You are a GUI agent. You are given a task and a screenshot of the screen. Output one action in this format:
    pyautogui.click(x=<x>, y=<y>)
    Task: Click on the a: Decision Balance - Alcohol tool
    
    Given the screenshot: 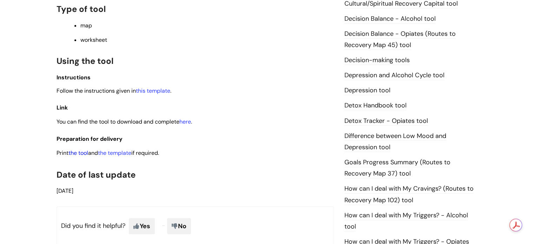 What is the action you would take?
    pyautogui.click(x=390, y=19)
    